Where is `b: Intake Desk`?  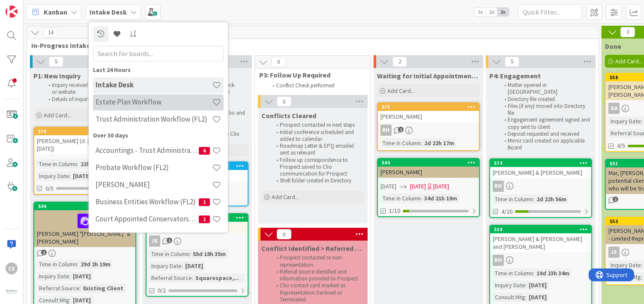
b: Intake Desk is located at coordinates (108, 12).